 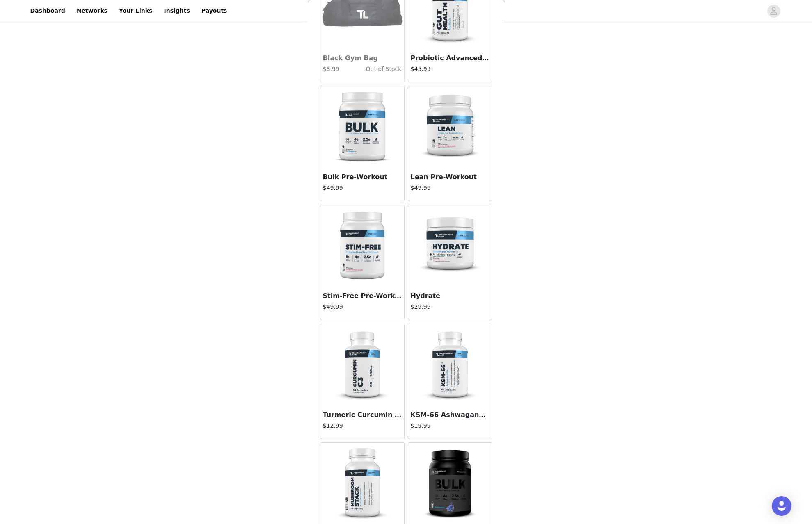 What do you see at coordinates (450, 365) in the screenshot?
I see `img: KSM-66 Ashwagandha` at bounding box center [450, 365].